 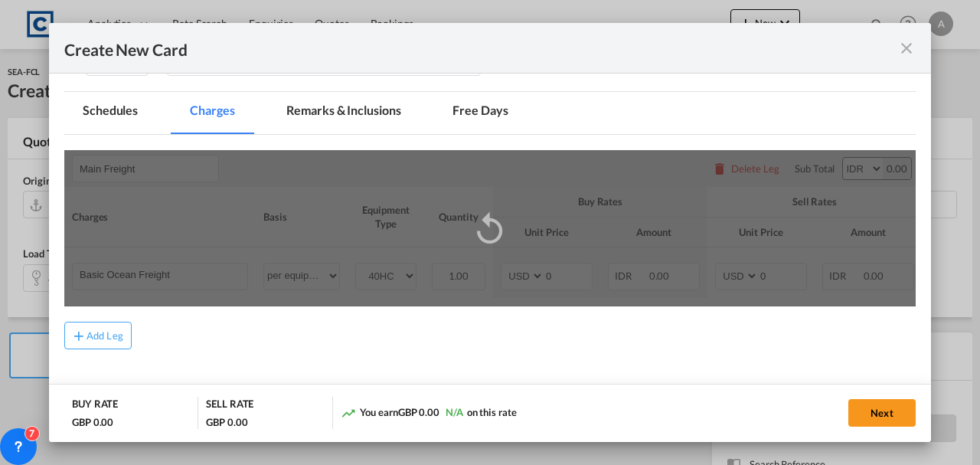 I want to click on md-icon: icon-plus md-link-fg s20, so click(x=79, y=336).